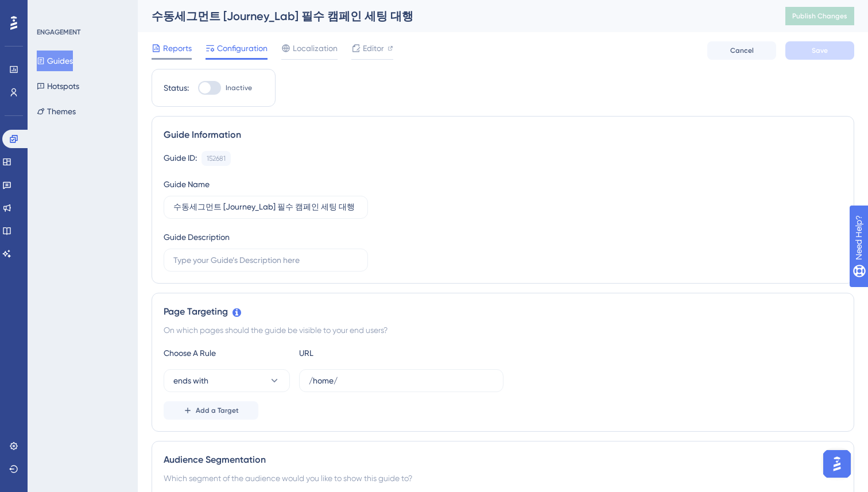  Describe the element at coordinates (186, 184) in the screenshot. I see `div: Guide Name` at that location.